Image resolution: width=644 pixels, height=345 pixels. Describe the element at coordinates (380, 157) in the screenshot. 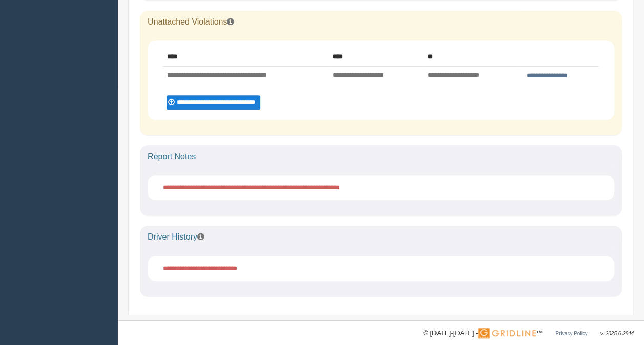

I see `div: Report Notes` at that location.